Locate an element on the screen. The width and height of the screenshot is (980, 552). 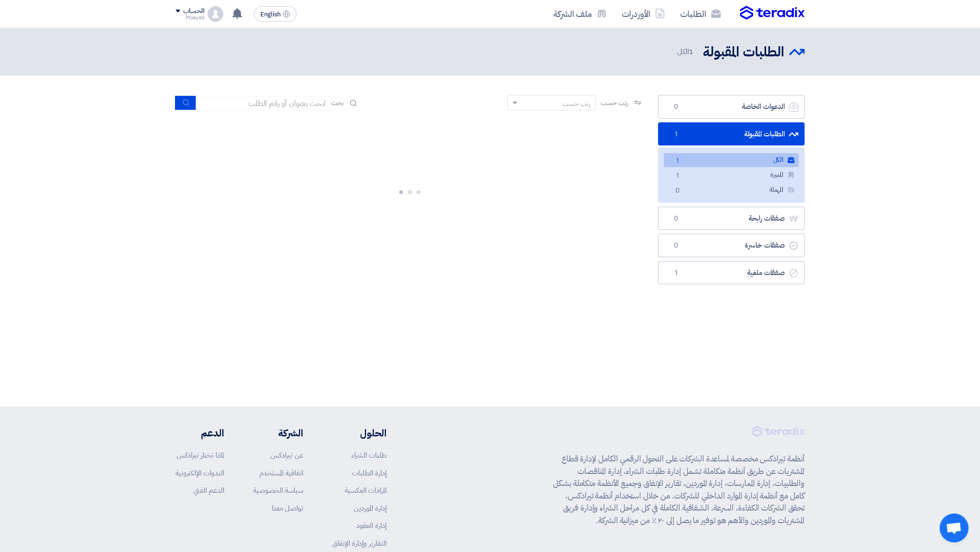
a: الطلبات المقبولة1 is located at coordinates (731, 134).